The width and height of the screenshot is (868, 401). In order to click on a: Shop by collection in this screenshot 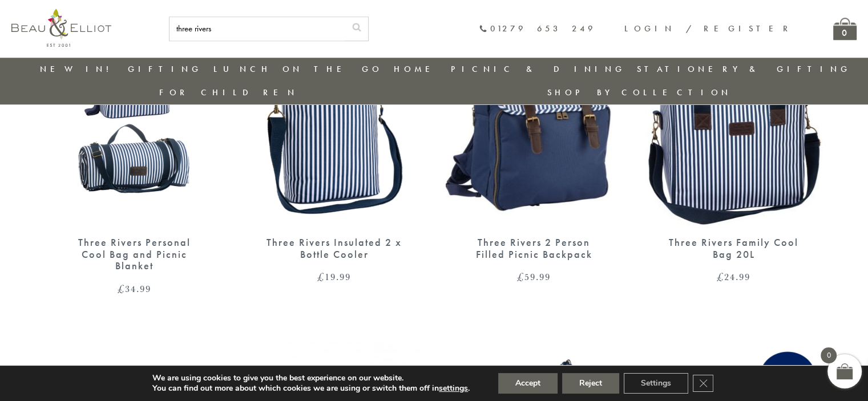, I will do `click(639, 93)`.